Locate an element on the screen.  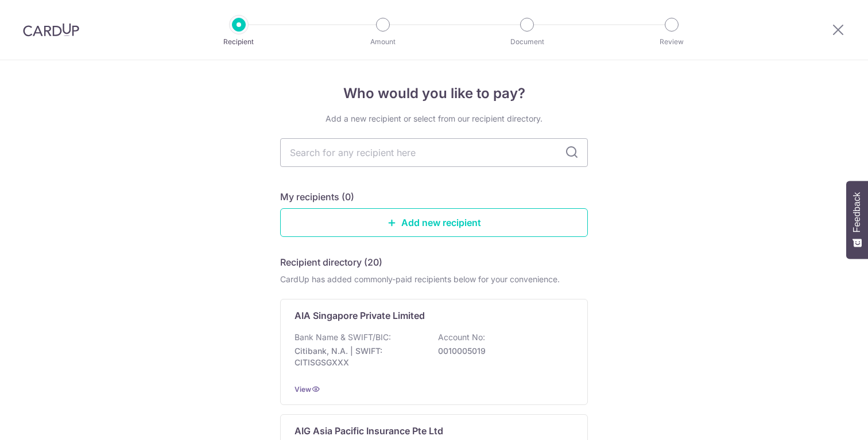
p: Citibank, N.A. | SWIFT: CITISGSGXXX is located at coordinates (358, 357).